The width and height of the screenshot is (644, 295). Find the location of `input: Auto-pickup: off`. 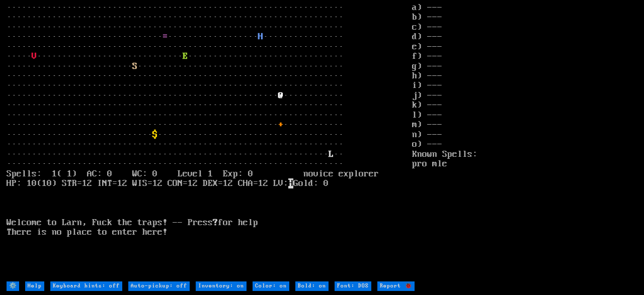

input: Auto-pickup: off is located at coordinates (159, 286).